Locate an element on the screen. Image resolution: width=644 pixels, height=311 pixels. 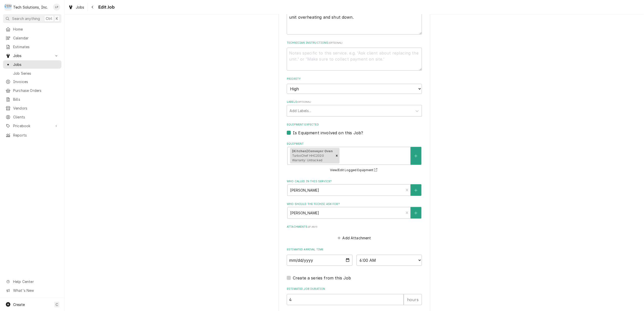
div: Attachments is located at coordinates (354, 234).